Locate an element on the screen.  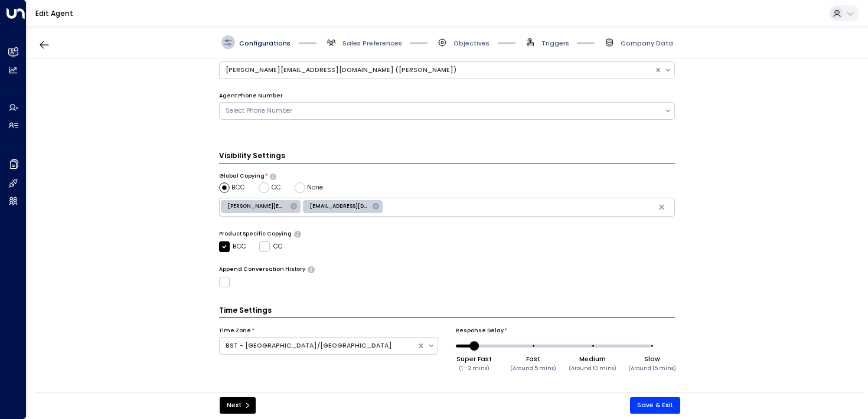
a: Edit Agent is located at coordinates (54, 13).